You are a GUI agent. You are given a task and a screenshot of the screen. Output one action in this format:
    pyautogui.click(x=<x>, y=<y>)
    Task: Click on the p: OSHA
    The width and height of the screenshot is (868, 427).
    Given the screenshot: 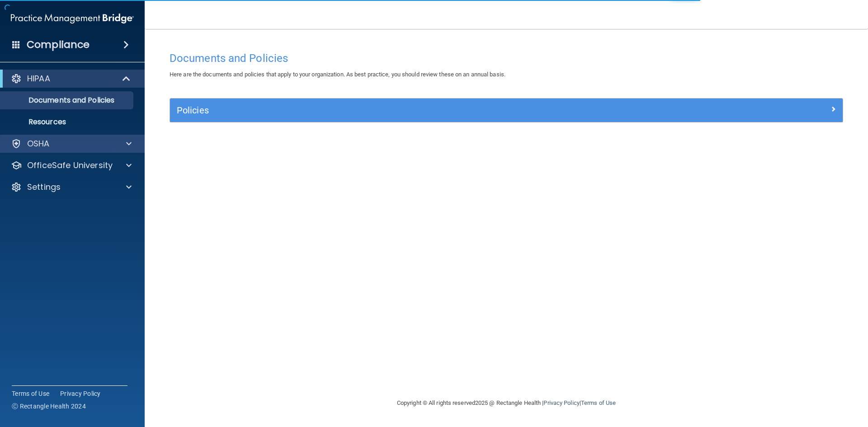 What is the action you would take?
    pyautogui.click(x=38, y=144)
    